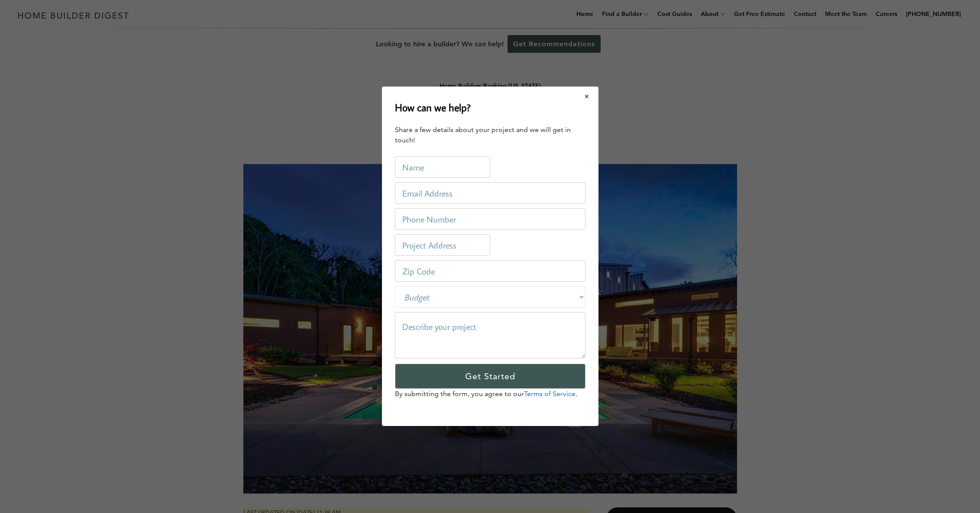  I want to click on input: Zip Code, so click(490, 272).